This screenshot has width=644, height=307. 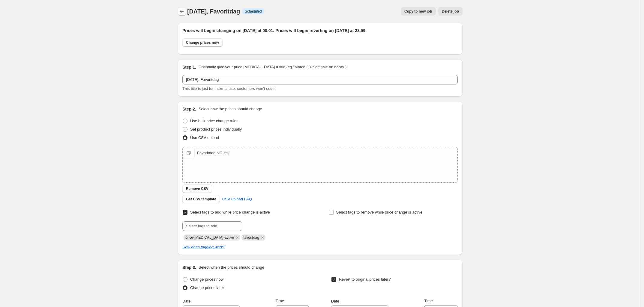 What do you see at coordinates (229, 89) in the screenshot?
I see `span: This title is just for internal use, customers won't see it` at bounding box center [229, 89].